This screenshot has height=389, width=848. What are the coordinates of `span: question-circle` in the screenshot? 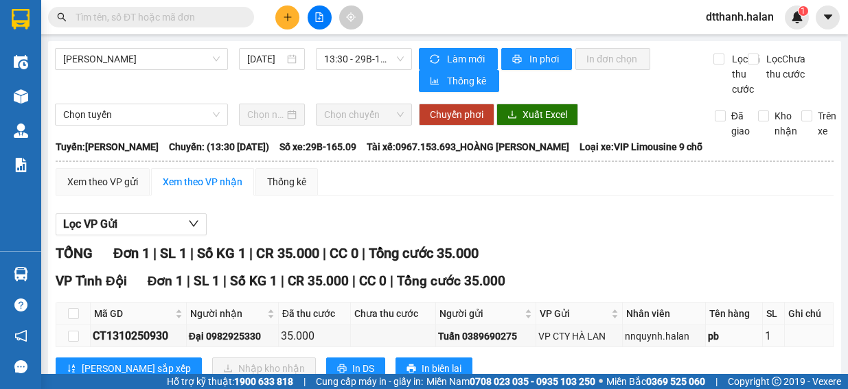 It's located at (21, 305).